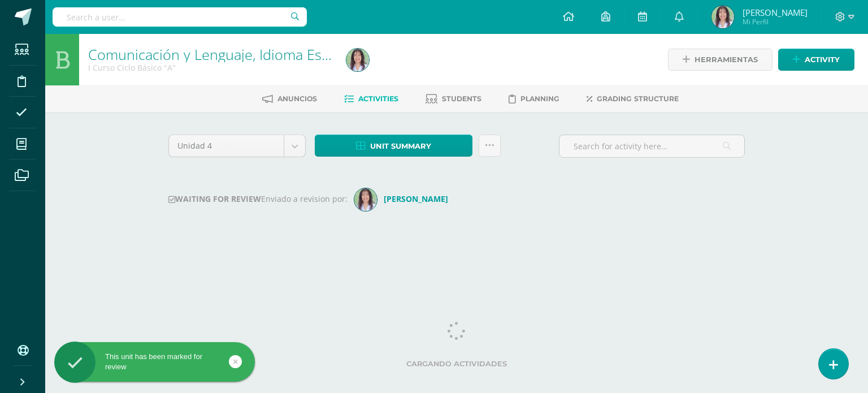 This screenshot has height=393, width=868. What do you see at coordinates (462, 99) in the screenshot?
I see `span: Students` at bounding box center [462, 99].